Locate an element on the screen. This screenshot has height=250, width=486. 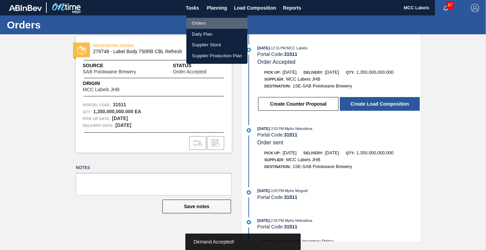
li: Supplier Production Plan is located at coordinates (217, 56).